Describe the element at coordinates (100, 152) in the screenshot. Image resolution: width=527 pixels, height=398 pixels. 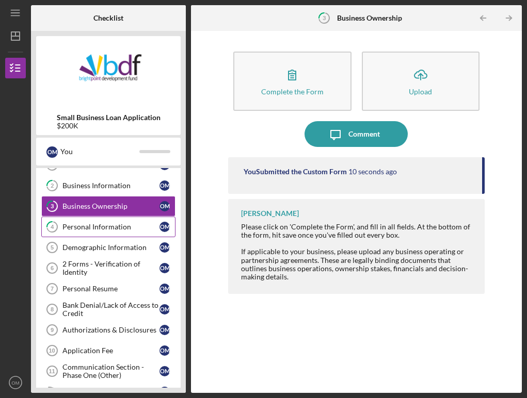
I see `div: You` at that location.